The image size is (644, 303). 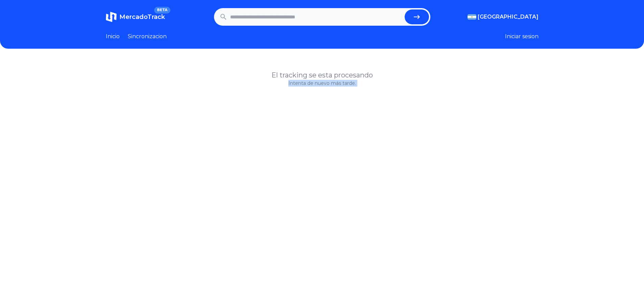 I want to click on p: Intenta de nuevo más tarde., so click(x=322, y=83).